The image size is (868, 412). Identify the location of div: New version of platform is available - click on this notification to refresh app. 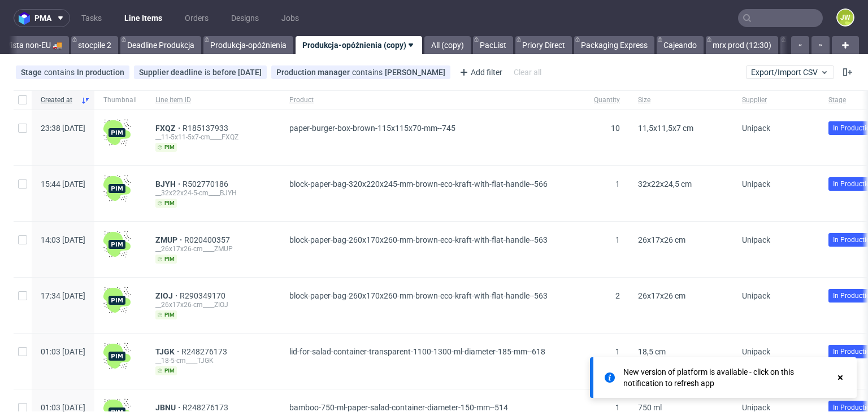
(729, 378).